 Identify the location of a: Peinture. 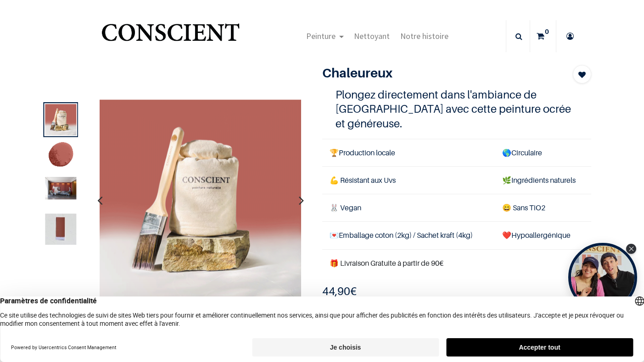
(324, 36).